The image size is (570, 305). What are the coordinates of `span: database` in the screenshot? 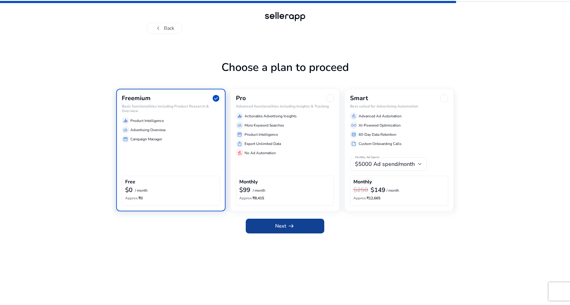 It's located at (354, 134).